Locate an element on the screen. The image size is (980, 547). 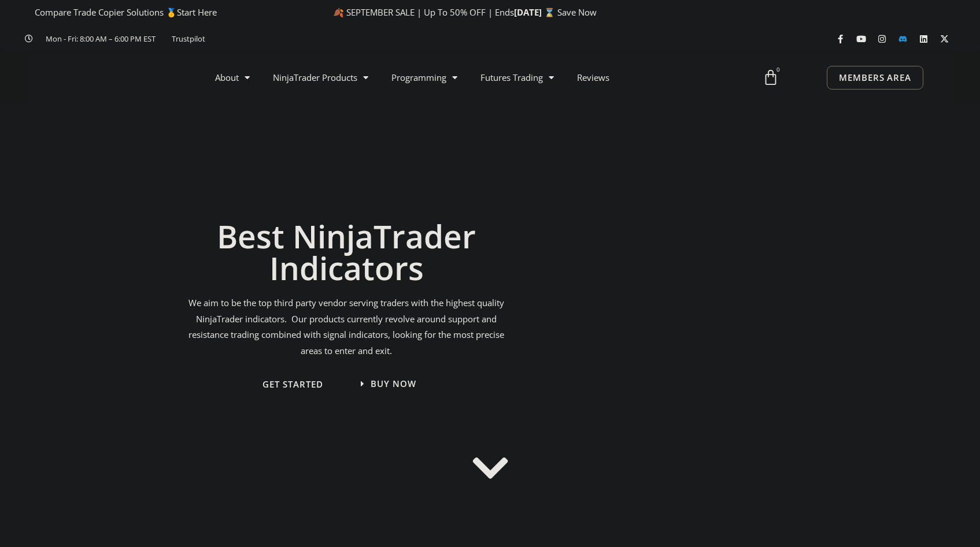
a: 0 is located at coordinates (771, 77).